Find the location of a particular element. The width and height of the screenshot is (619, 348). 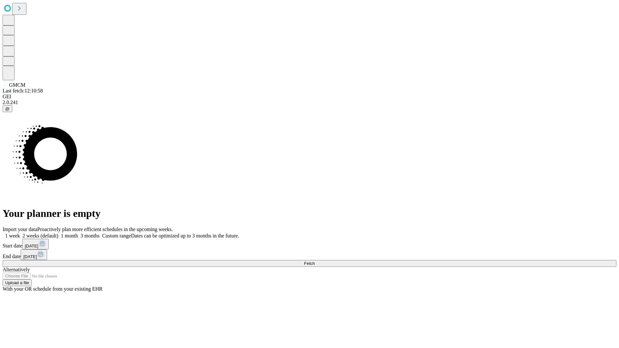

span: Fetch is located at coordinates (309, 264).